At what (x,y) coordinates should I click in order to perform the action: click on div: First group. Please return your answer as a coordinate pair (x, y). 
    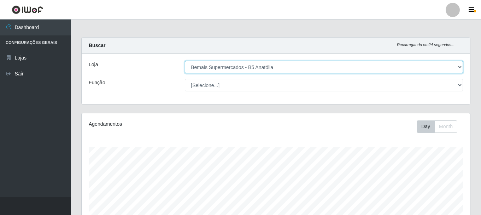
    Looking at the image, I should click on (437, 126).